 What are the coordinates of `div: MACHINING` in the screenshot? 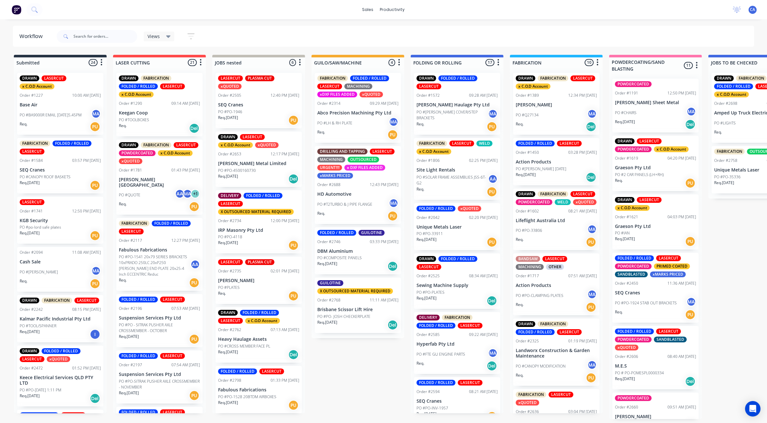 It's located at (331, 160).